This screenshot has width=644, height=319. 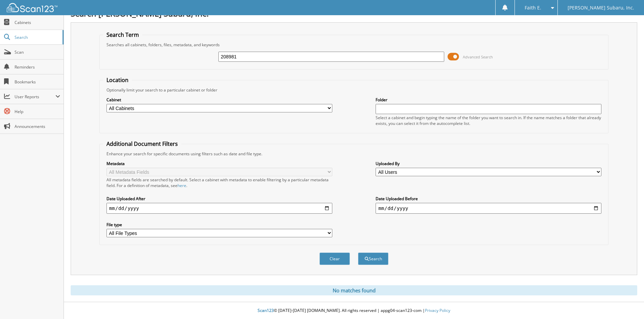 I want to click on span: Help, so click(x=37, y=111).